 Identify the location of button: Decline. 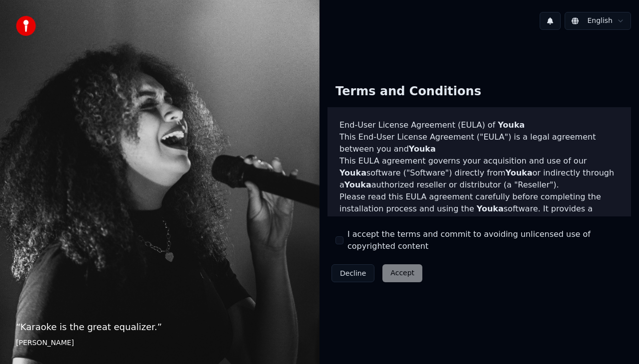
(353, 273).